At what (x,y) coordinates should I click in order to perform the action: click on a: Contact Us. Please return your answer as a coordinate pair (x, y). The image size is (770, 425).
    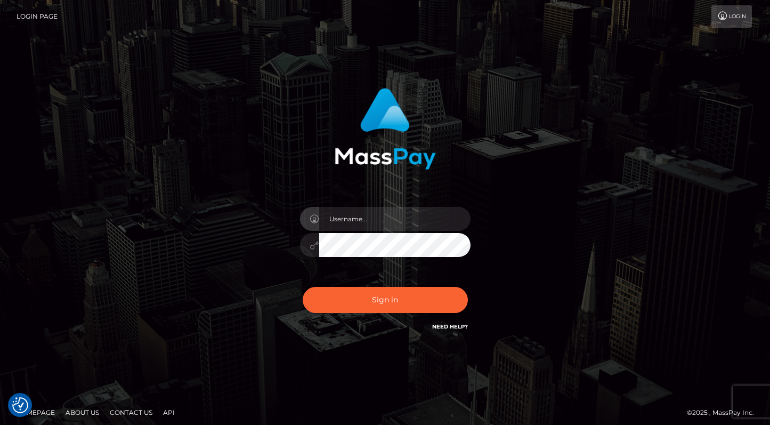
    Looking at the image, I should click on (131, 412).